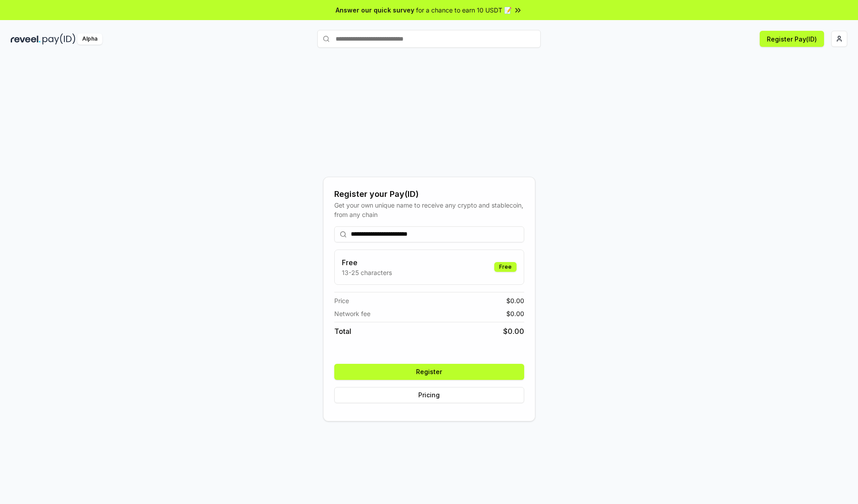  What do you see at coordinates (342, 300) in the screenshot?
I see `span: Price` at bounding box center [342, 300].